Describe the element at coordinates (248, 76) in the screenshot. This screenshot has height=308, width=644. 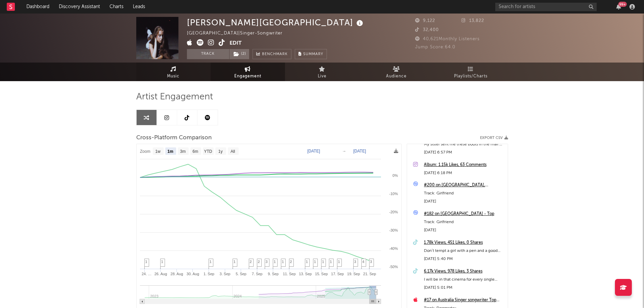
I see `span: Engagement` at that location.